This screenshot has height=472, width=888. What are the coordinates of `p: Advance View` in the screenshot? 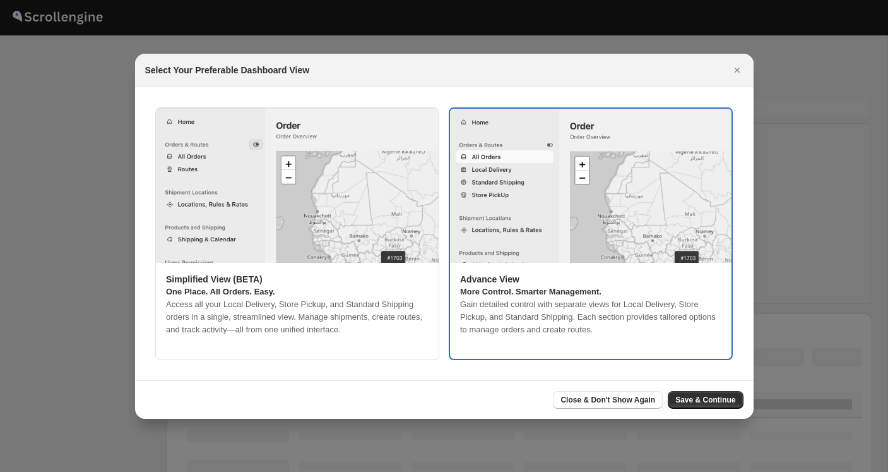 It's located at (591, 279).